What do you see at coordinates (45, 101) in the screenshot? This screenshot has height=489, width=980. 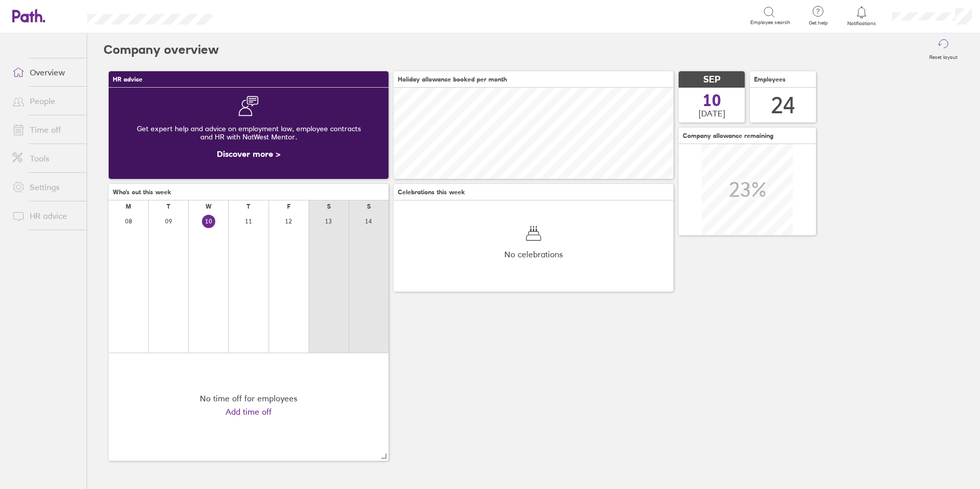 I see `a: People` at bounding box center [45, 101].